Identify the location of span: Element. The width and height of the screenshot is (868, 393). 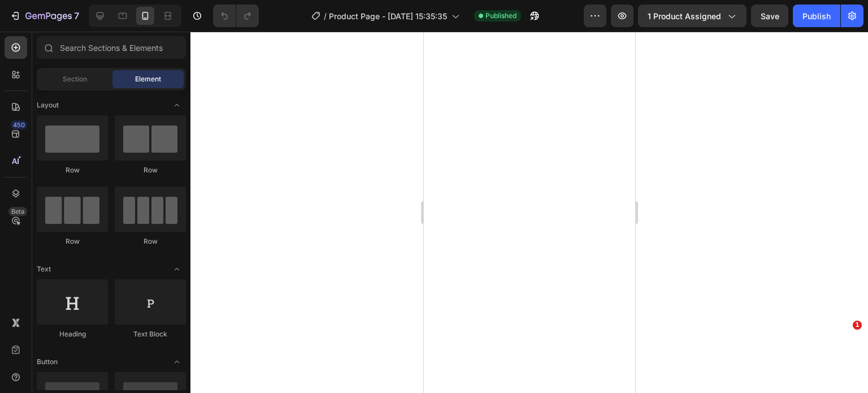
(148, 79).